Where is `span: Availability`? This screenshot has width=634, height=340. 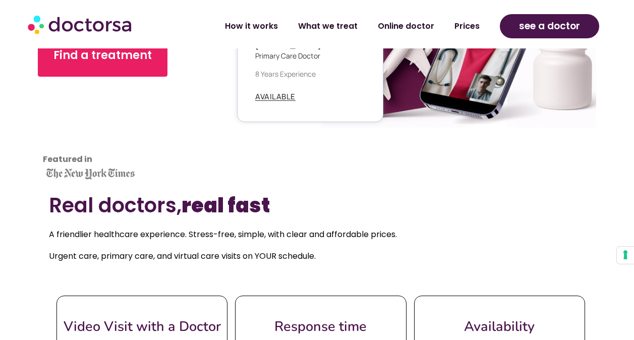
span: Availability is located at coordinates (499, 326).